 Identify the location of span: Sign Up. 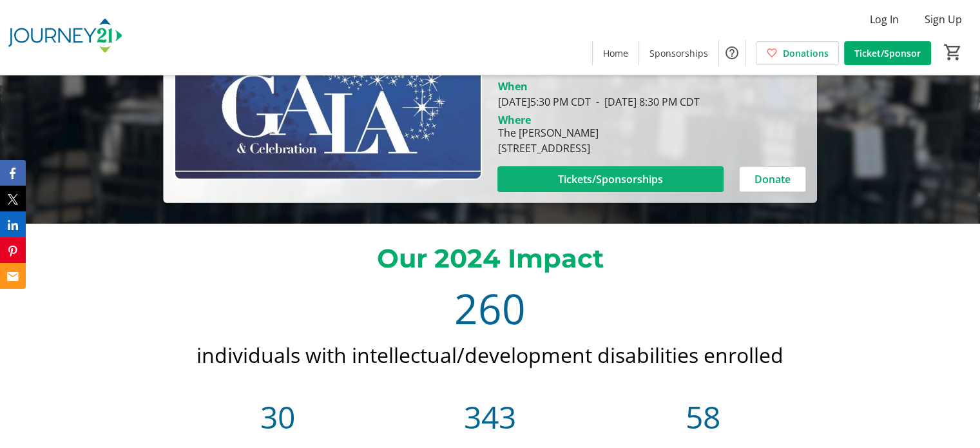
(943, 20).